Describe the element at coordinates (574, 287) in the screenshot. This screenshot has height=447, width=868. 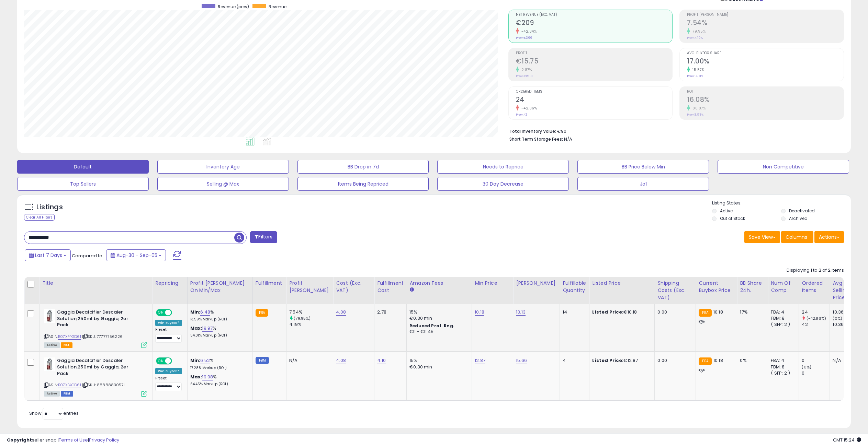
I see `div: Fulfillable Quantity` at that location.